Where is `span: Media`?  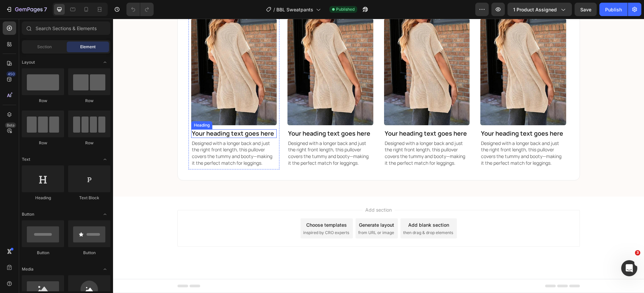
span: Media is located at coordinates (28, 269).